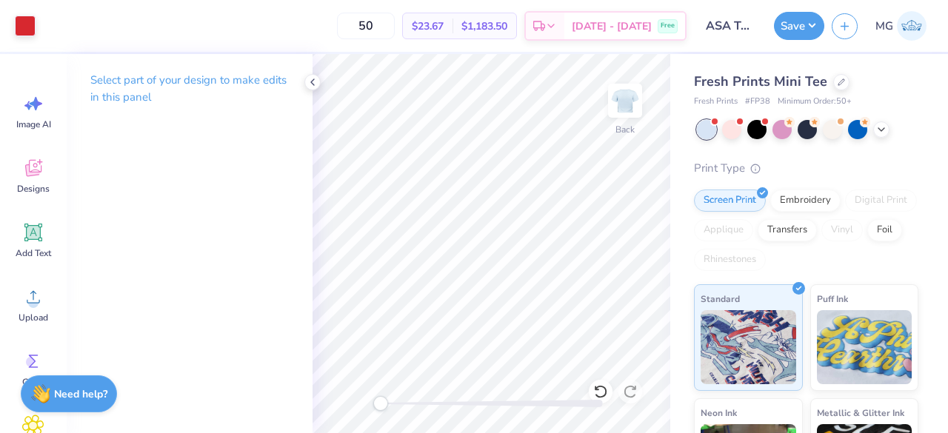  I want to click on p: Select part of your design to make edits in this panel, so click(190, 89).